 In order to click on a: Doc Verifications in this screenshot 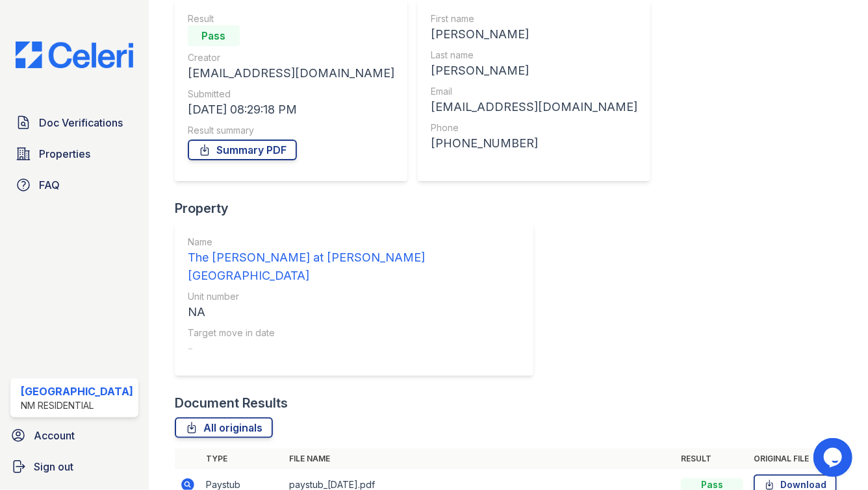, I will do `click(74, 123)`.